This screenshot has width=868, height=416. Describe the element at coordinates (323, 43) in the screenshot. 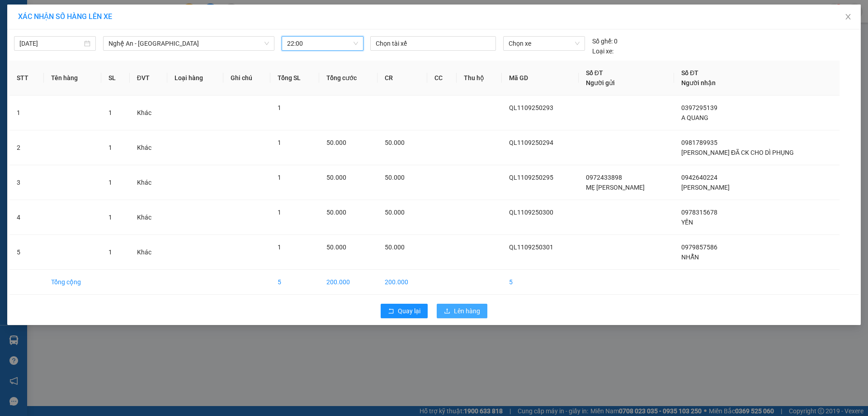

I see `span: 22:00` at that location.